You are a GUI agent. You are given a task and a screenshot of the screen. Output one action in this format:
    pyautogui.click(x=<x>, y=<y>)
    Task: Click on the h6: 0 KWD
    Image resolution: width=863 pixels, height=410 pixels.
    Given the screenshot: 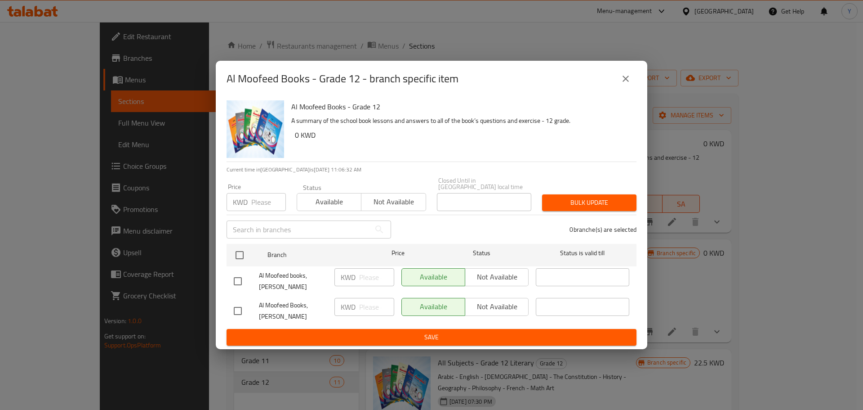 What is the action you would take?
    pyautogui.click(x=462, y=135)
    